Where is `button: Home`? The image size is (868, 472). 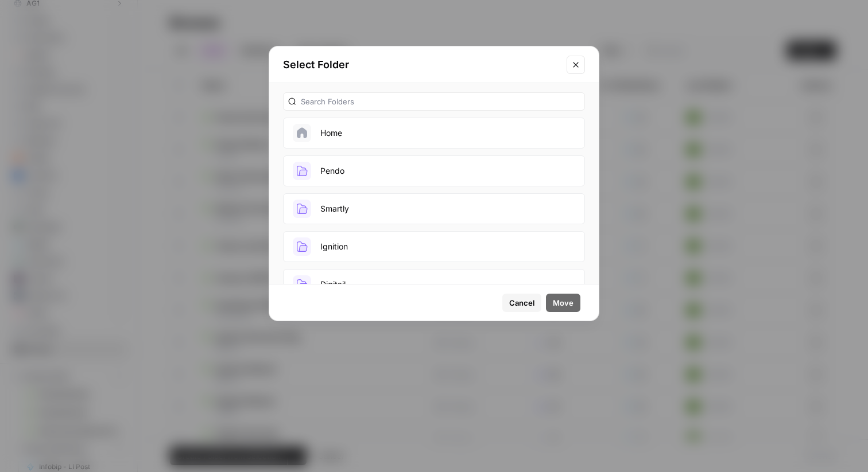
button: Home is located at coordinates (434, 134).